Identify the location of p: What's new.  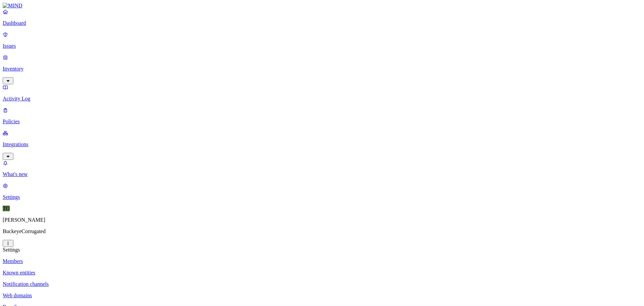
(322, 174).